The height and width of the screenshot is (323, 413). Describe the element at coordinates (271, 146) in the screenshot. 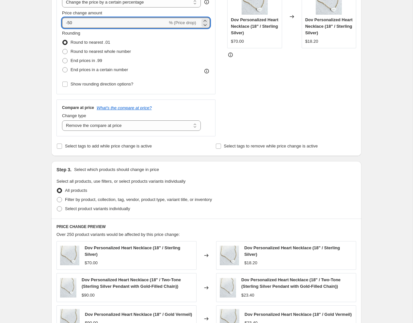

I see `span: Select tags to remove while price change is active` at that location.